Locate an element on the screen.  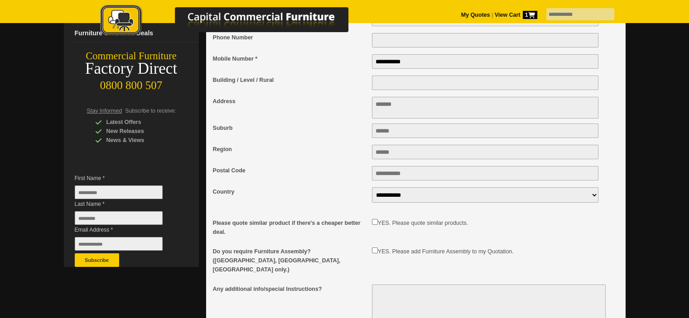
input: Email Address * is located at coordinates (119, 244).